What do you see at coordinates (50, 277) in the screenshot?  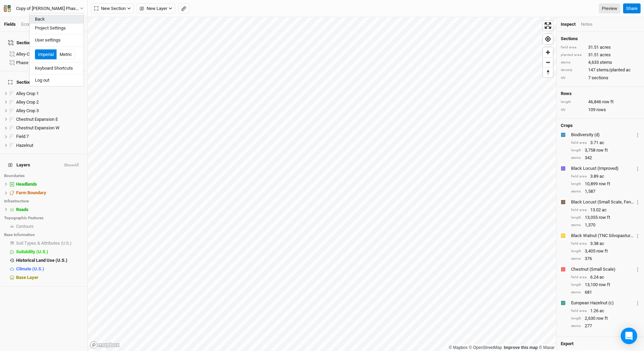 I see `div: Base Layer` at bounding box center [50, 277].